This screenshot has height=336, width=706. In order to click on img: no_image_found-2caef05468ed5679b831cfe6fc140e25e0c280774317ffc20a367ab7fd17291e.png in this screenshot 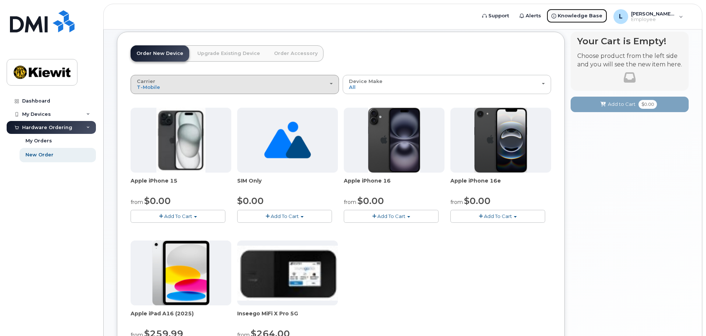, I will do `click(287, 140)`.